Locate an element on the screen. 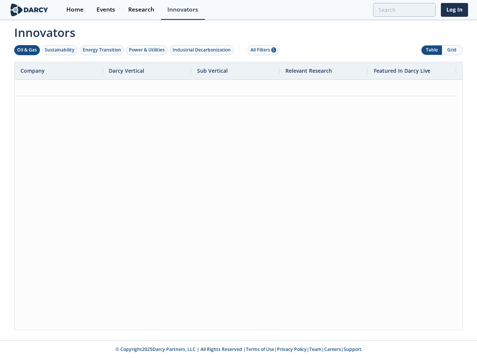 Image resolution: width=477 pixels, height=358 pixels. a: Support is located at coordinates (353, 349).